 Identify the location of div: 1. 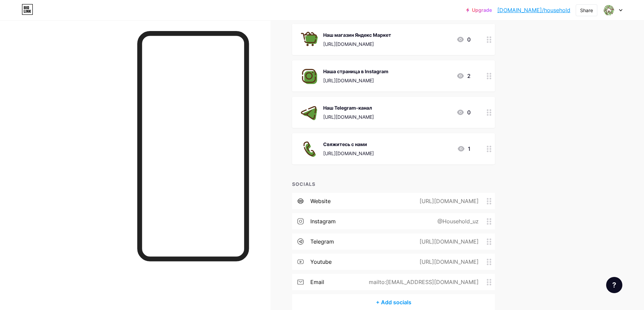
(464, 149).